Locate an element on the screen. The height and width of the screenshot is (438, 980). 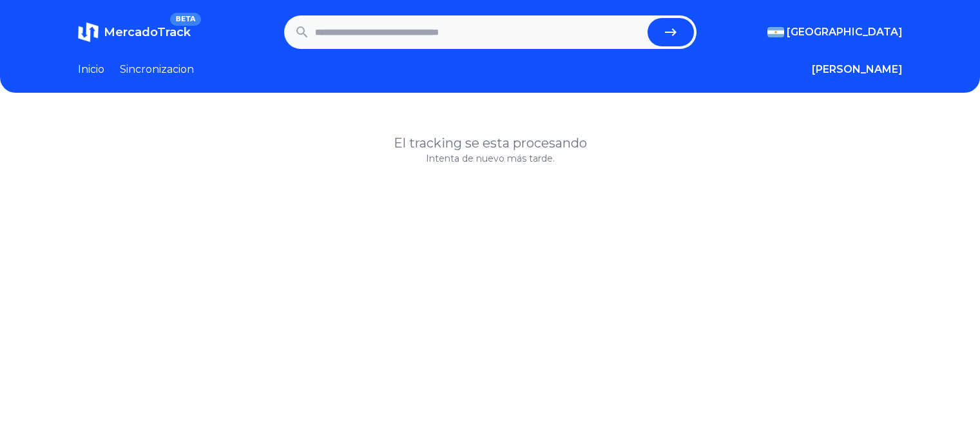
a: MercadoTrackBETA is located at coordinates (134, 32).